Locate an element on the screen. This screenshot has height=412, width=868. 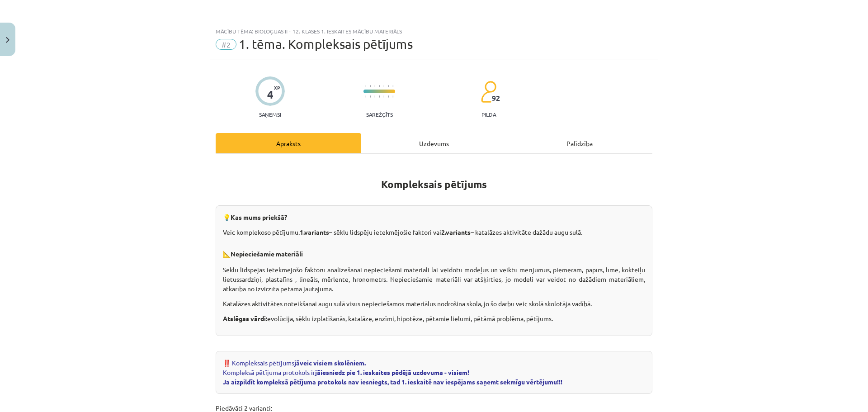
span: Kompleksais pētījums Kompleksā pētījuma protokols ir is located at coordinates (392, 373).